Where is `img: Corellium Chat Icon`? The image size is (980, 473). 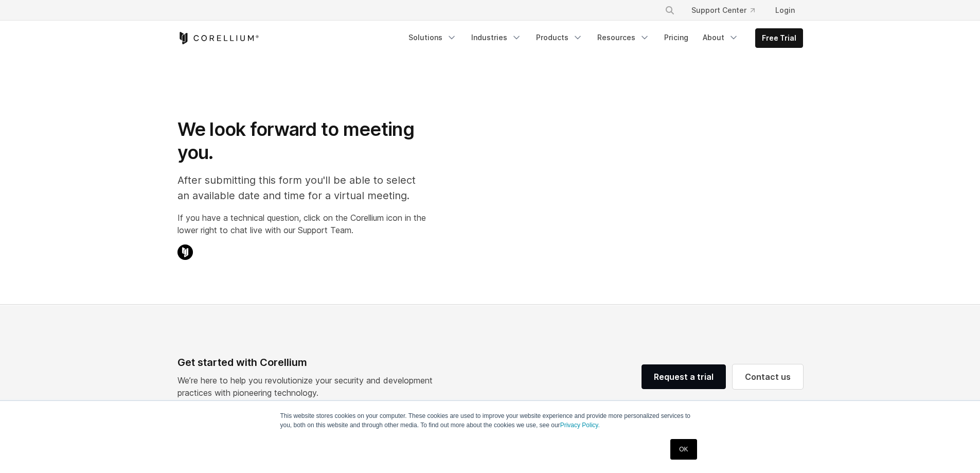 img: Corellium Chat Icon is located at coordinates (185, 252).